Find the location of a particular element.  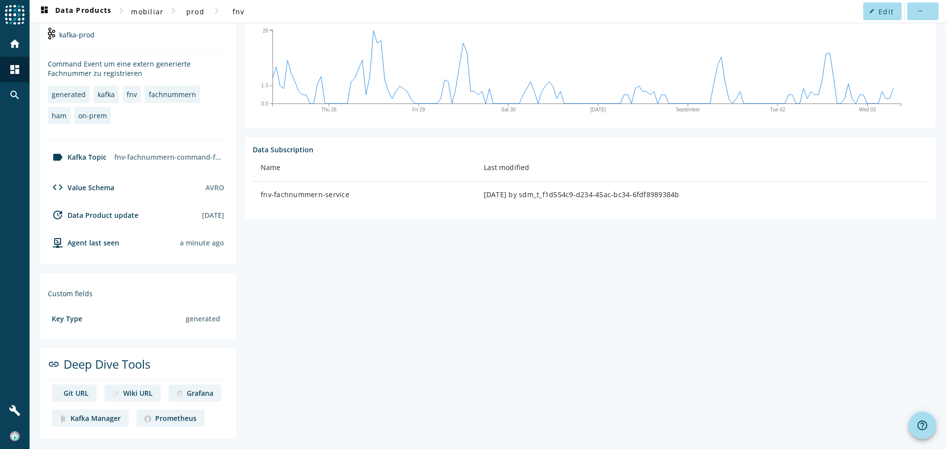

a: deep dive imagePrometheus is located at coordinates (170, 418).